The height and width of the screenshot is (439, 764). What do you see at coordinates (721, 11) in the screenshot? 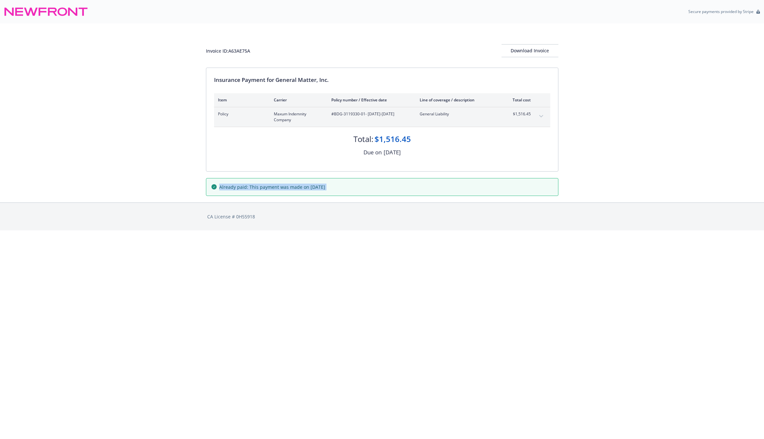
I see `p: Secure payments provided by Stripe` at bounding box center [721, 11].